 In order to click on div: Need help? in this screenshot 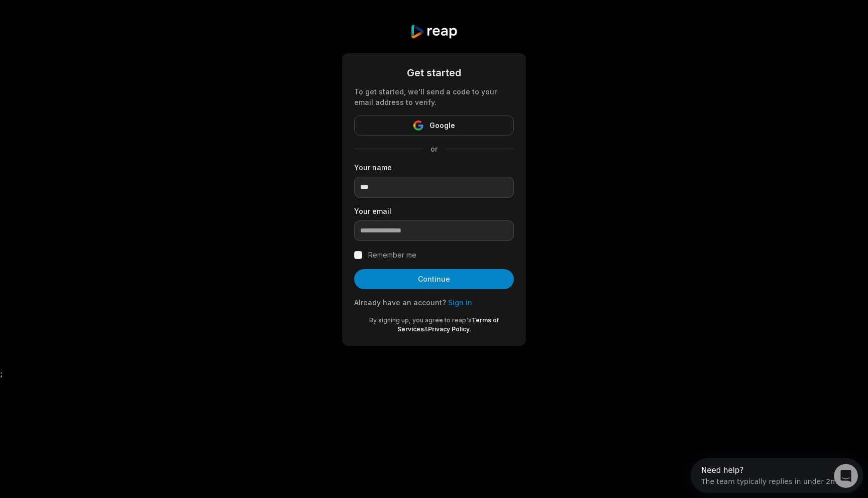, I will do `click(78, 13)`.